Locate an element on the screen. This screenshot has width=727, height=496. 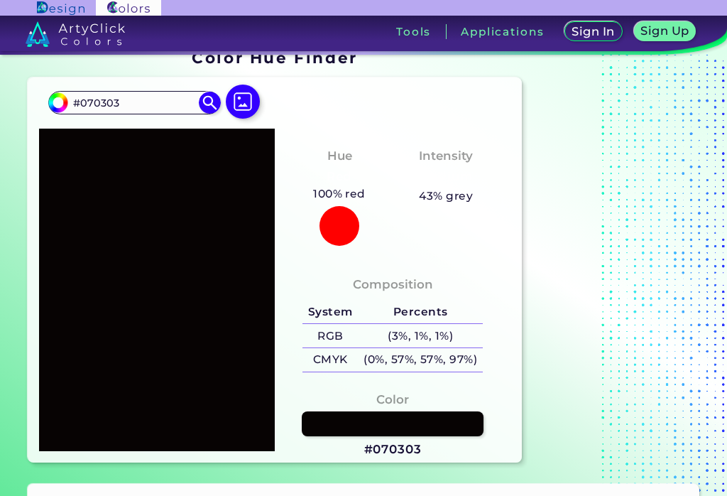
h3: #070303 is located at coordinates (393, 450).